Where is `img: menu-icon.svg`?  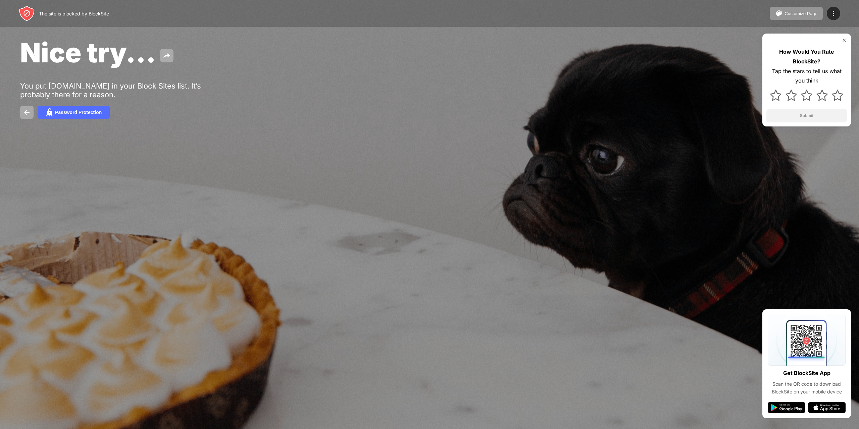 img: menu-icon.svg is located at coordinates (833, 13).